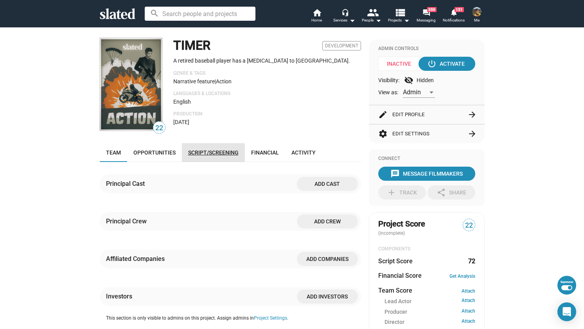 This screenshot has width=584, height=329. What do you see at coordinates (426, 16) in the screenshot?
I see `a: 359Messaging` at bounding box center [426, 16].